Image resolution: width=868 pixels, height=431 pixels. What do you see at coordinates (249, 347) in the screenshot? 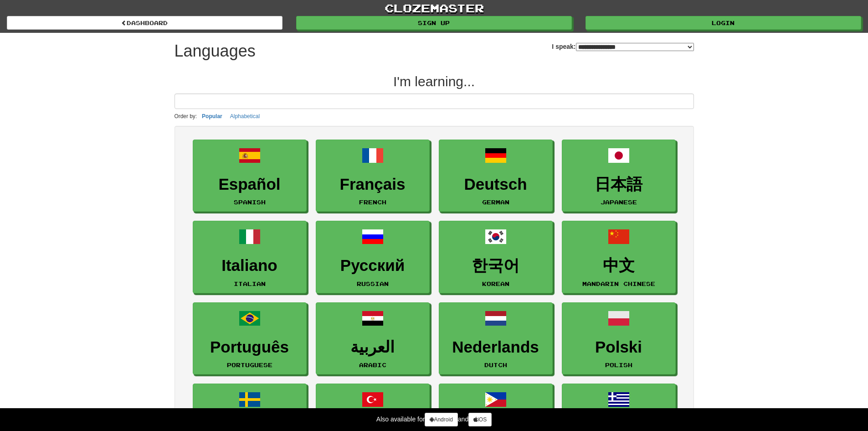
I see `h3: Português` at bounding box center [249, 347].